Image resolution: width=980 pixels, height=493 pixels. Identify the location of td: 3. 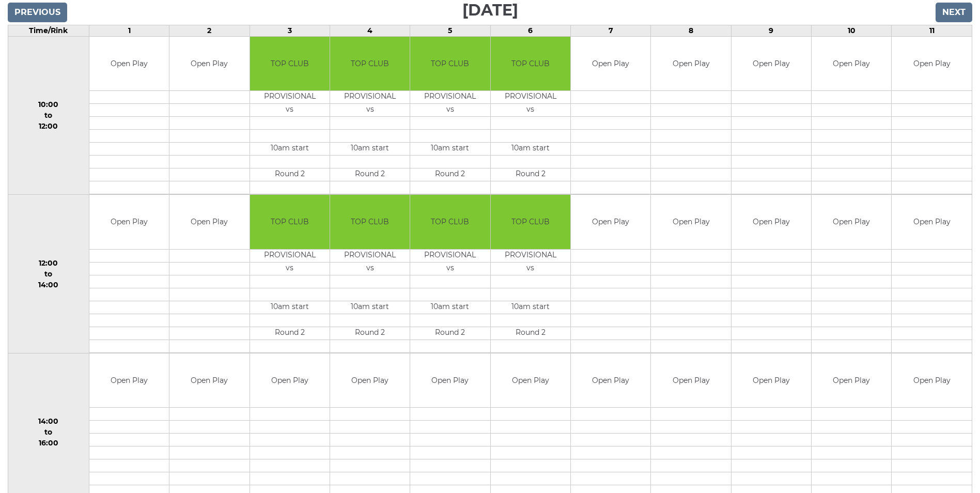
(289, 30).